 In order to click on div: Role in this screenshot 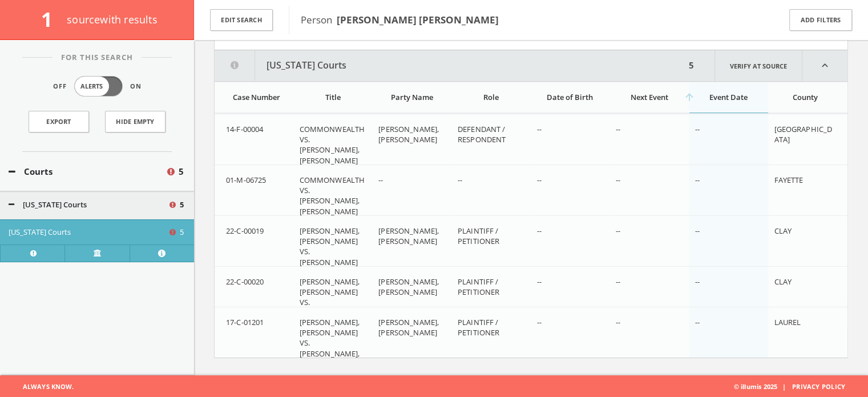, I will do `click(490, 97)`.